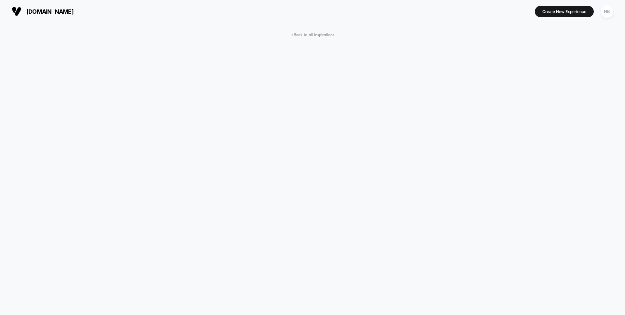 This screenshot has height=315, width=625. What do you see at coordinates (607, 11) in the screenshot?
I see `button: NB` at bounding box center [607, 11].